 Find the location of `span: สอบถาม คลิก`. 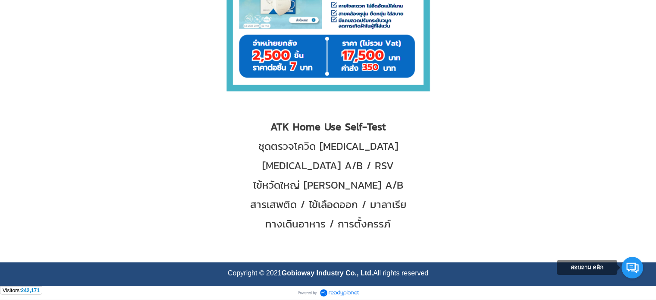

span: สอบถาม คลิก is located at coordinates (587, 267).